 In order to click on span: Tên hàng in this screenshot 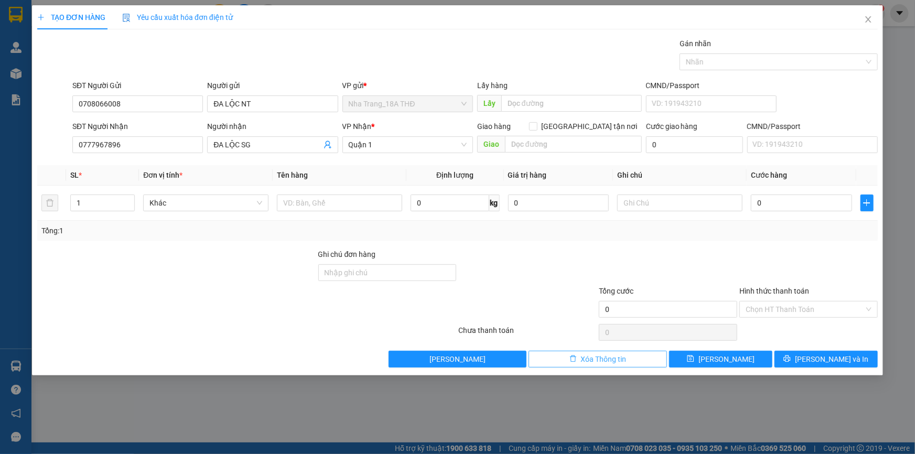, I will do `click(292, 175)`.